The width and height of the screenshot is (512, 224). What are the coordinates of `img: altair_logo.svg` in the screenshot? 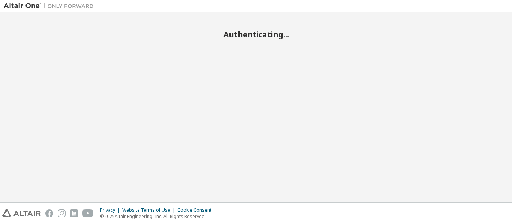 It's located at (21, 214).